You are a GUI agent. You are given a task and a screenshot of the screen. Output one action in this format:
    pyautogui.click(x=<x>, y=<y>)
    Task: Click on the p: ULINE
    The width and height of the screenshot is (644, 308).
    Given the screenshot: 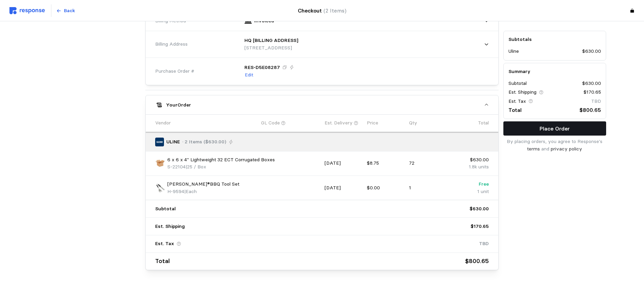 What is the action you would take?
    pyautogui.click(x=173, y=142)
    